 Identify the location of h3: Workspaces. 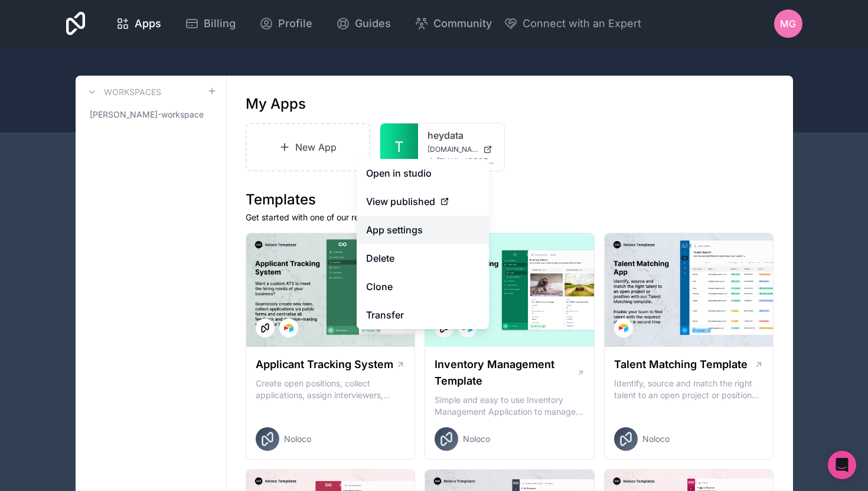
(132, 92).